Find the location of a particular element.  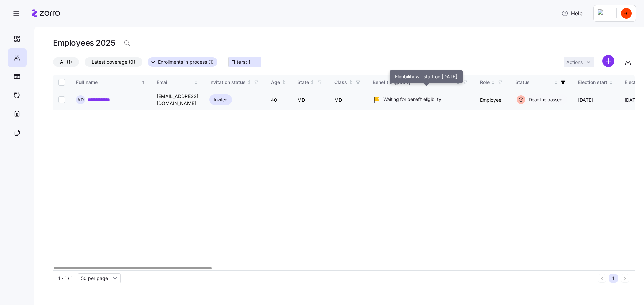

th: Election startNot sorted is located at coordinates (595, 82).